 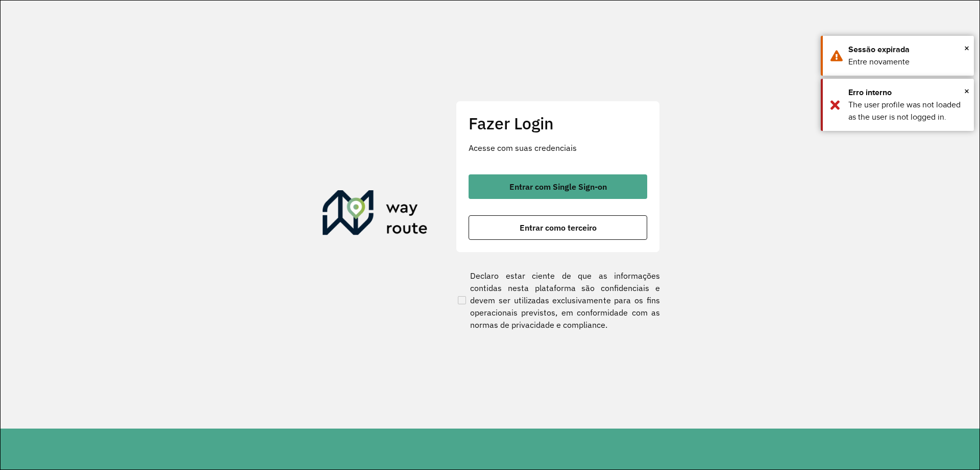 What do you see at coordinates (908, 111) in the screenshot?
I see `div: The user profile was not loaded as the user is not logged in.` at bounding box center [908, 111].